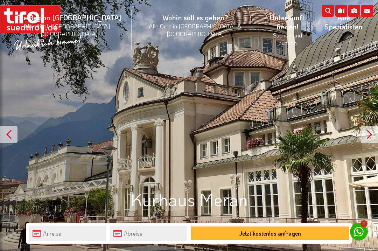 The height and width of the screenshot is (251, 378). What do you see at coordinates (354, 11) in the screenshot?
I see `i: Fotogalerie` at bounding box center [354, 11].